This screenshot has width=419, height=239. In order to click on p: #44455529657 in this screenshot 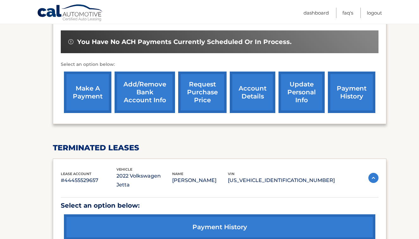, I will do `click(89, 180)`.